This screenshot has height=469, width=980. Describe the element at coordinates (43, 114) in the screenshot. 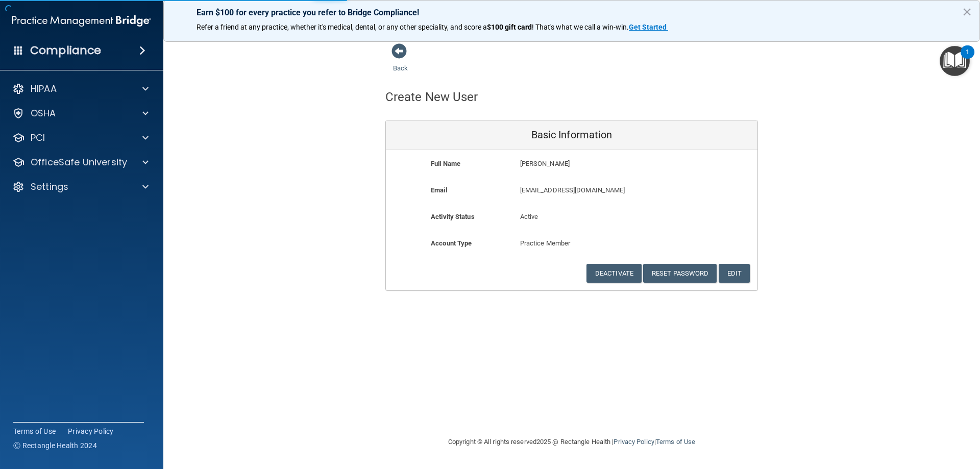

I see `p: OSHA` at that location.